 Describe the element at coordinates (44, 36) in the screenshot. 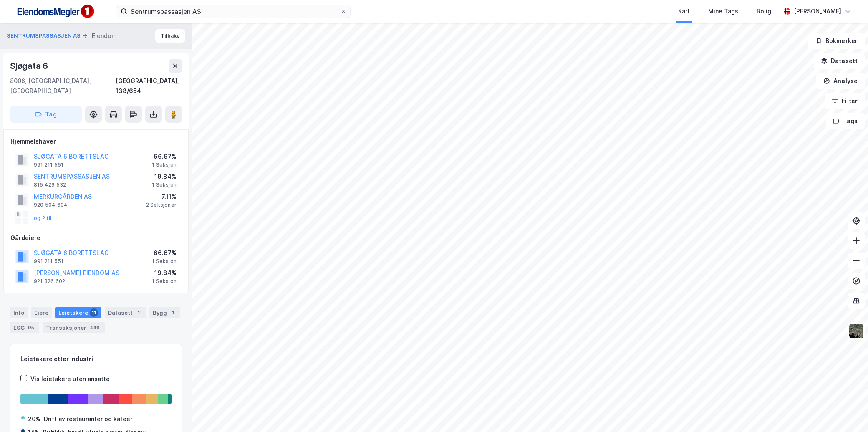

I see `button: SENTRUMSPASSASJEN AS` at that location.